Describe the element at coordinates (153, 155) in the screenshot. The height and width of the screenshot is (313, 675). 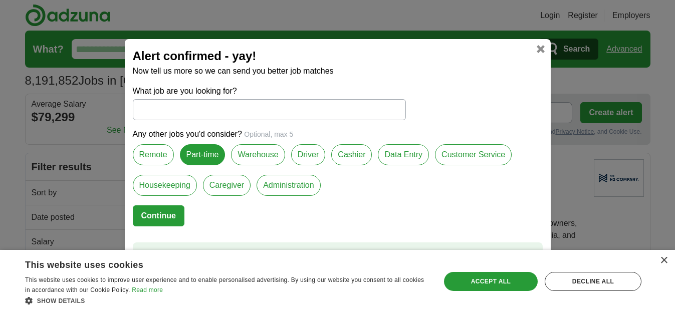
I see `label: Remote` at that location.